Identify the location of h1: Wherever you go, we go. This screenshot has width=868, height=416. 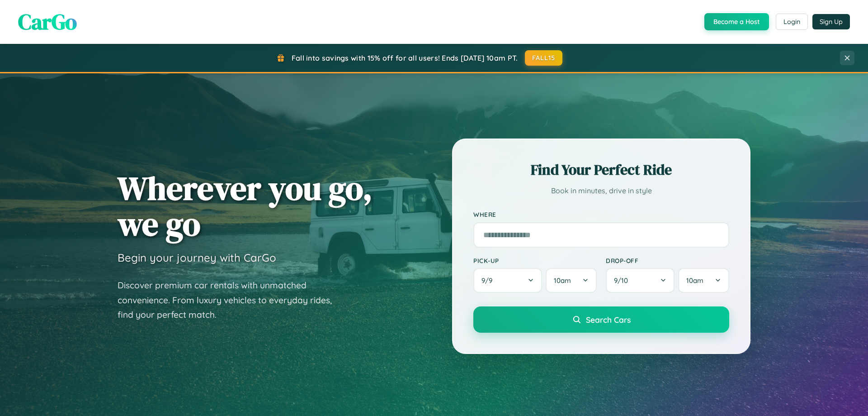
(245, 206).